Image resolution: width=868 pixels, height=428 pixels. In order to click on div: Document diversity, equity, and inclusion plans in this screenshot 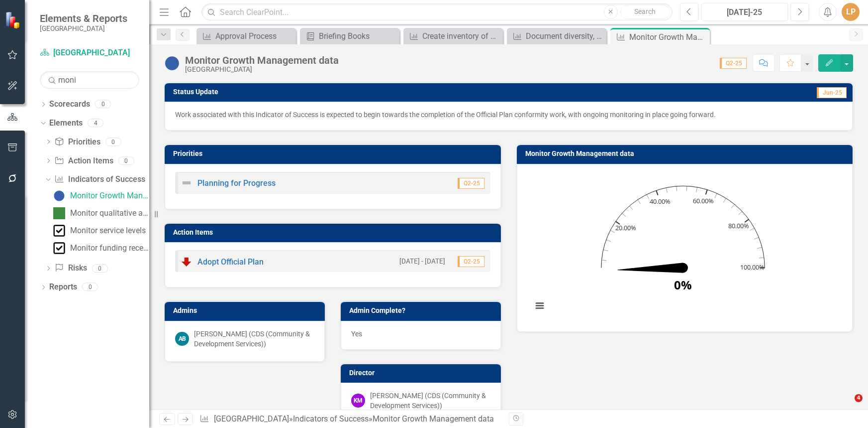, I will do `click(565, 36)`.